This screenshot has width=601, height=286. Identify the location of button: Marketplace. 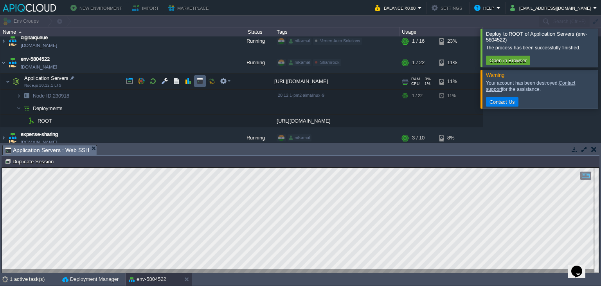
(189, 8).